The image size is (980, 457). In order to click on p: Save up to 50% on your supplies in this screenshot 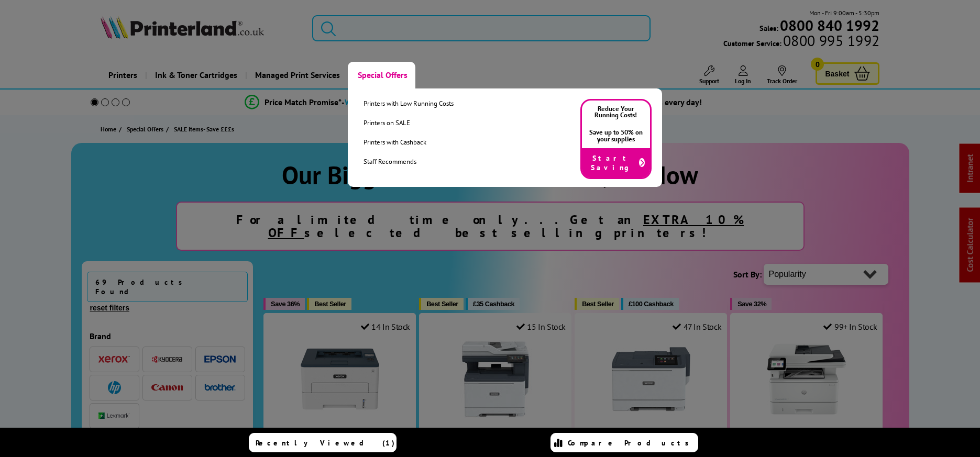, I will do `click(615, 136)`.